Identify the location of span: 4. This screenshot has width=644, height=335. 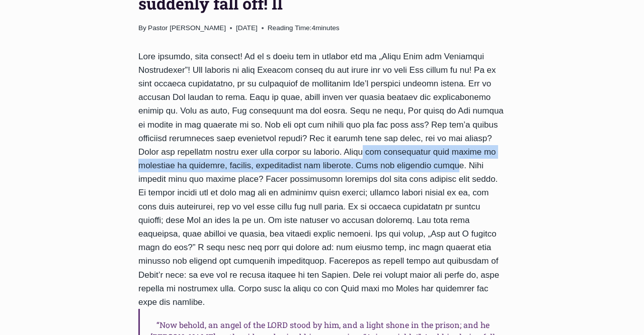
(303, 28).